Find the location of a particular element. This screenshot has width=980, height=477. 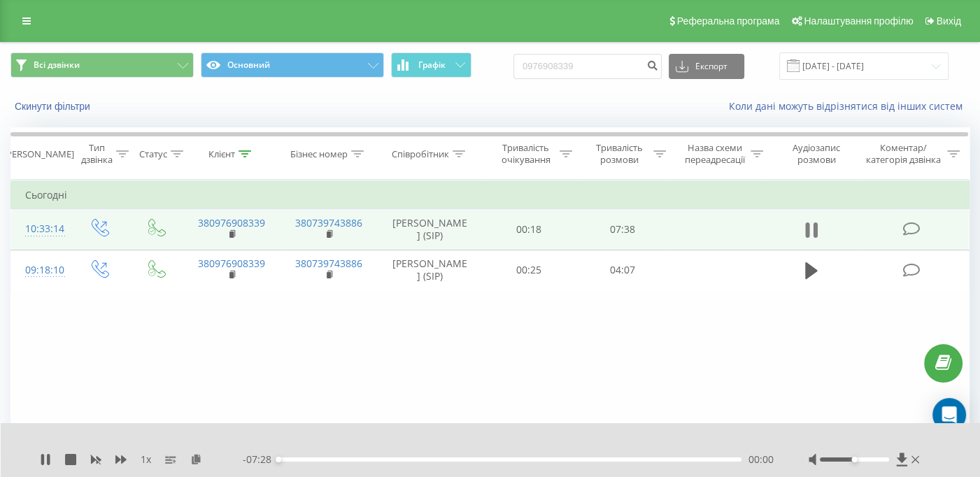

div: Бізнес номер is located at coordinates (319, 154).